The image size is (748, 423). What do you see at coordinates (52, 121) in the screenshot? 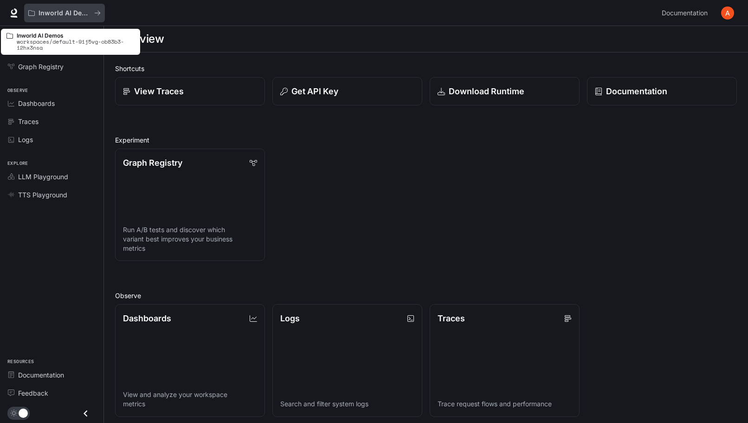
I see `a: Traces` at bounding box center [52, 121].